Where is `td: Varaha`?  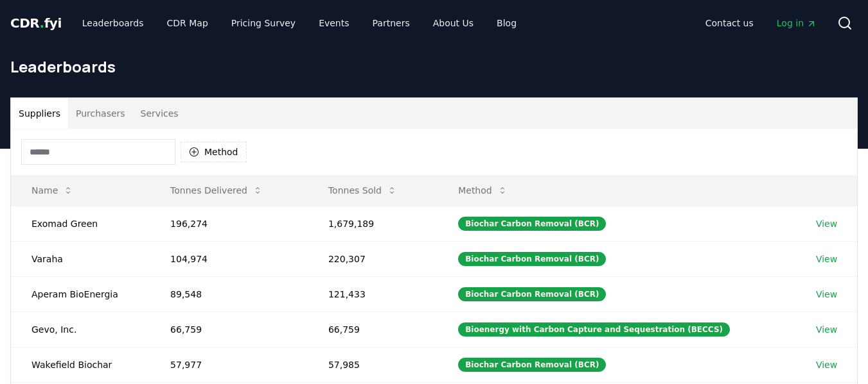
td: Varaha is located at coordinates (80, 258).